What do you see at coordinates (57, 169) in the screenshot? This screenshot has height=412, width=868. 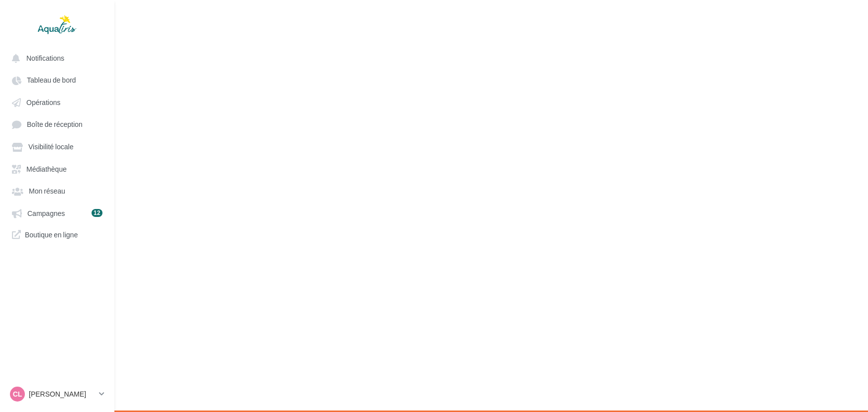 I see `a: Médiathèque` at bounding box center [57, 169].